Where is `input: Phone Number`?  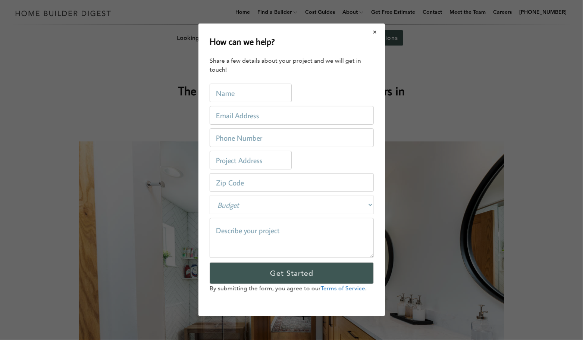 input: Phone Number is located at coordinates (292, 138).